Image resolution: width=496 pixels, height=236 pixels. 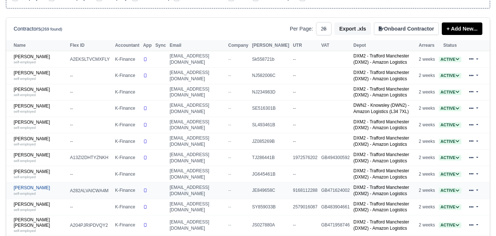 What do you see at coordinates (38, 29) in the screenshot?
I see `h6: Contractors` at bounding box center [38, 29].